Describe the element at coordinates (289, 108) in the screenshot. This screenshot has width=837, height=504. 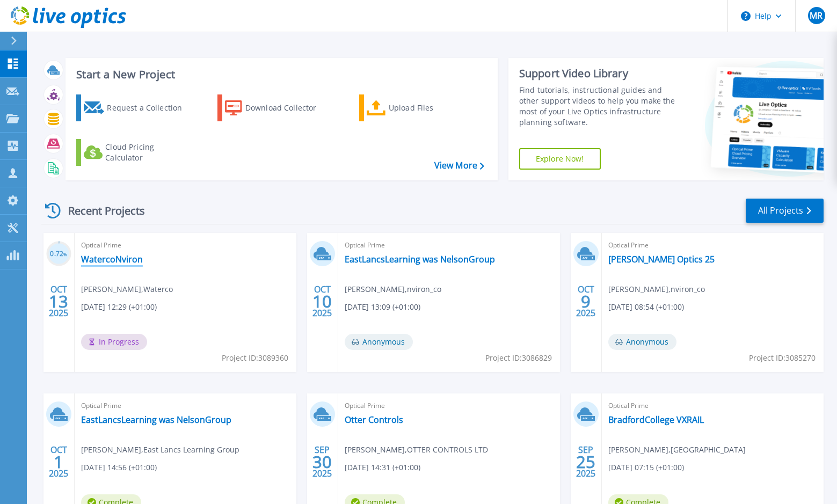
I see `div: Download Collector` at that location.